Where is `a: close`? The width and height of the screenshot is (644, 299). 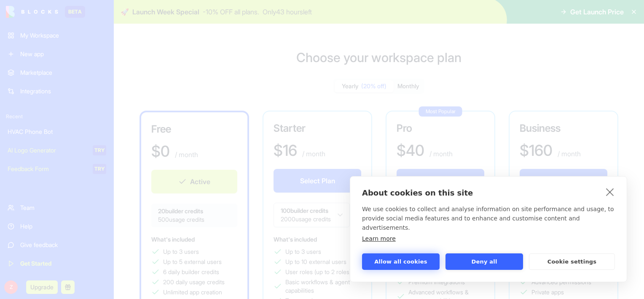
a: close is located at coordinates (610, 192).